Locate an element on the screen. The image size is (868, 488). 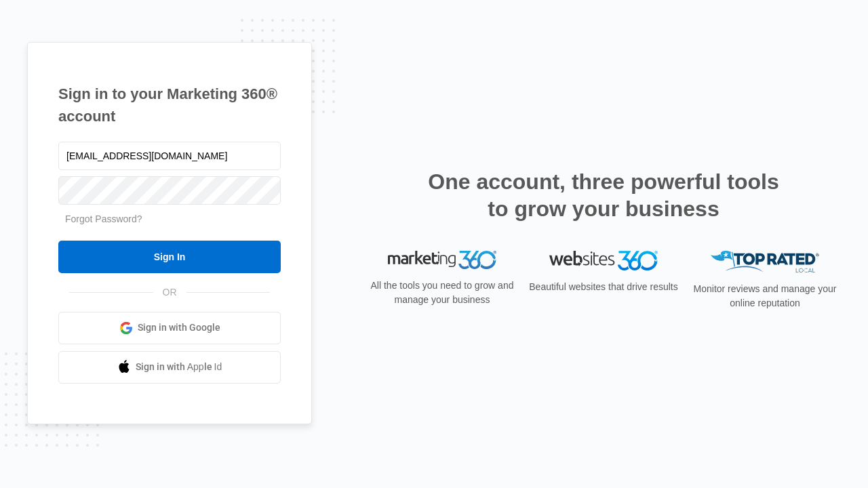
img: Top Rated Local is located at coordinates (765, 261).